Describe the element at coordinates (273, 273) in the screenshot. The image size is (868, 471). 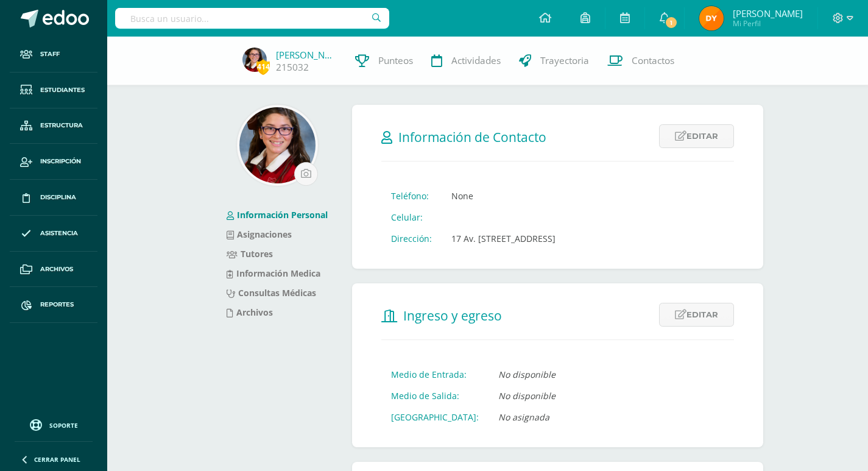
I see `a: Información Medica` at that location.